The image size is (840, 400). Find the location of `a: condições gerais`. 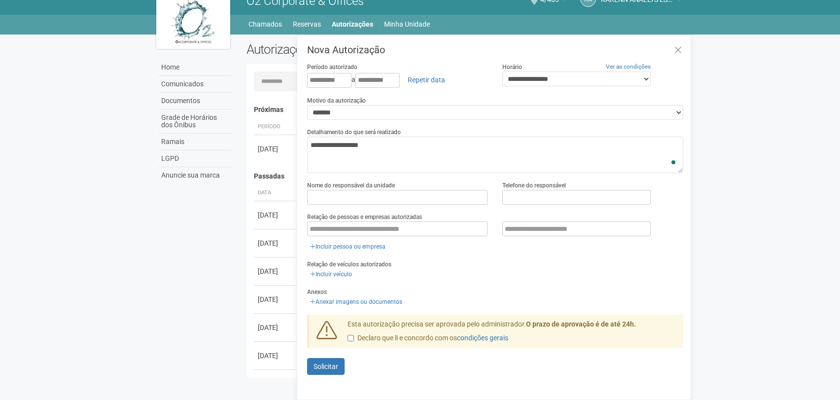

a: condições gerais is located at coordinates (483, 338).